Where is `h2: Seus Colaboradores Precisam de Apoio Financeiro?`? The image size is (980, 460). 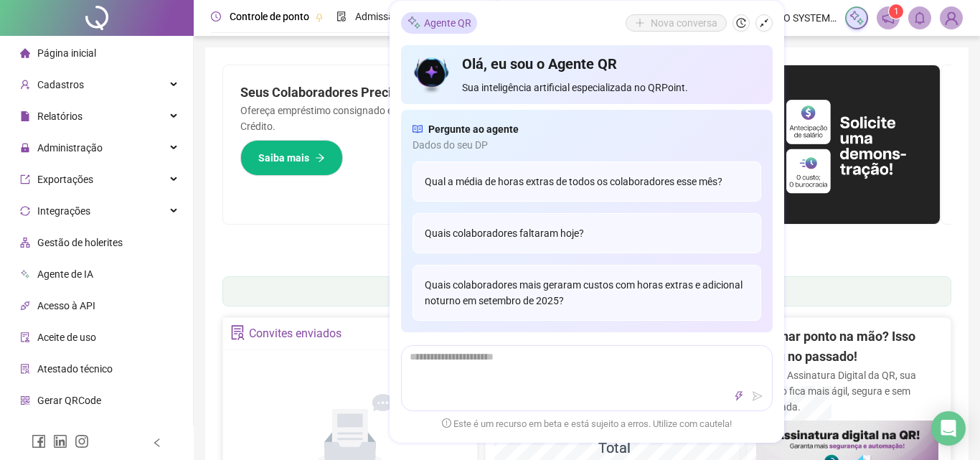 h2: Seus Colaboradores Precisam de Apoio Financeiro? is located at coordinates (403, 93).